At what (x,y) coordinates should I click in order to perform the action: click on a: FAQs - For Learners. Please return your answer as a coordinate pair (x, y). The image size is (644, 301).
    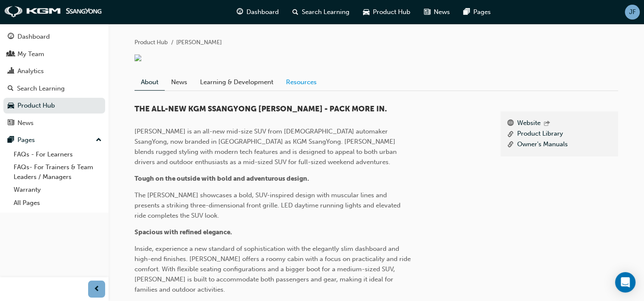
    Looking at the image, I should click on (58, 154).